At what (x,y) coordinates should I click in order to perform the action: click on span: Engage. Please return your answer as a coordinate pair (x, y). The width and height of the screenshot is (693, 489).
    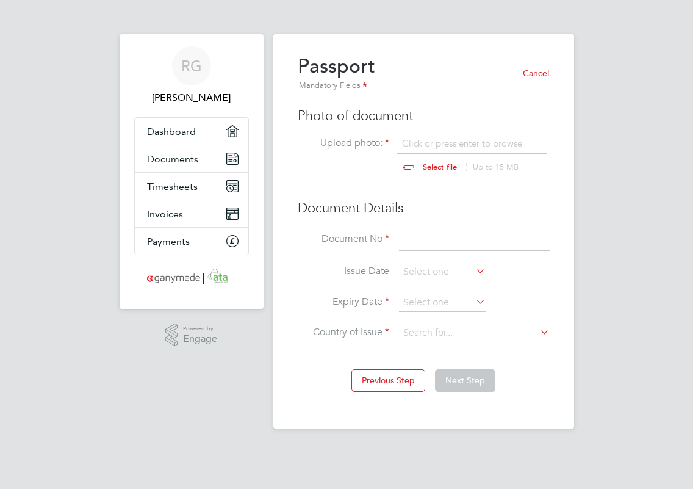
    Looking at the image, I should click on (200, 339).